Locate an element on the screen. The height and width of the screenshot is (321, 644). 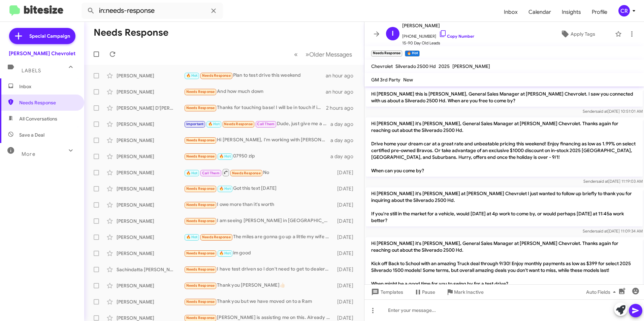
button: Pause is located at coordinates (424, 292).